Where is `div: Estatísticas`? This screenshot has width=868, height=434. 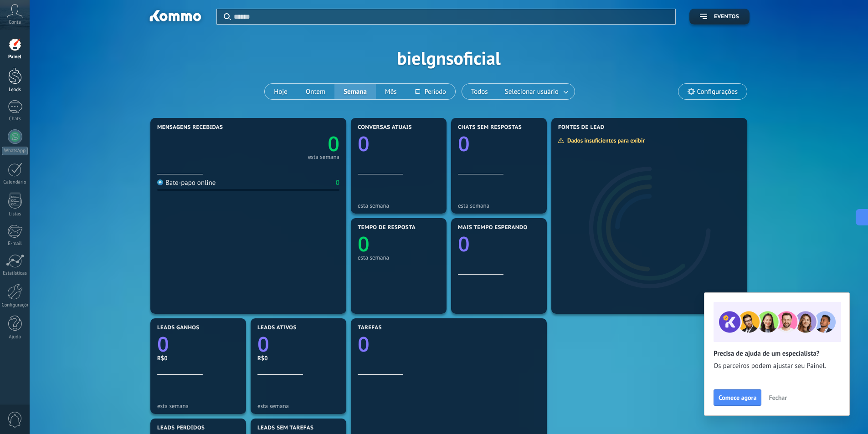 div: Estatísticas is located at coordinates (15, 273).